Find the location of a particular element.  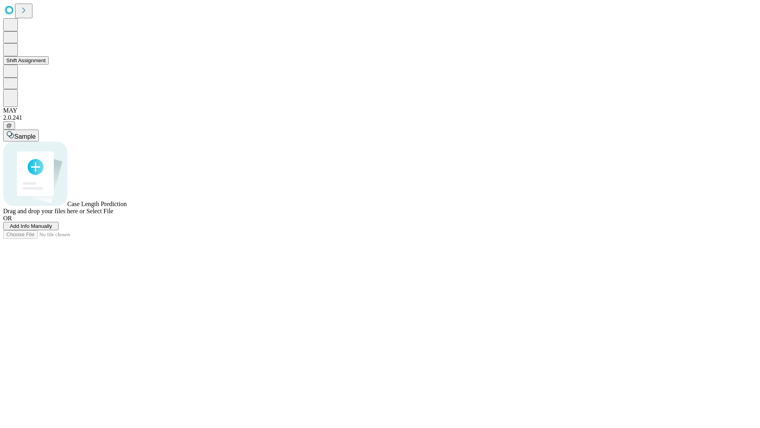

span: Select File is located at coordinates (100, 211).